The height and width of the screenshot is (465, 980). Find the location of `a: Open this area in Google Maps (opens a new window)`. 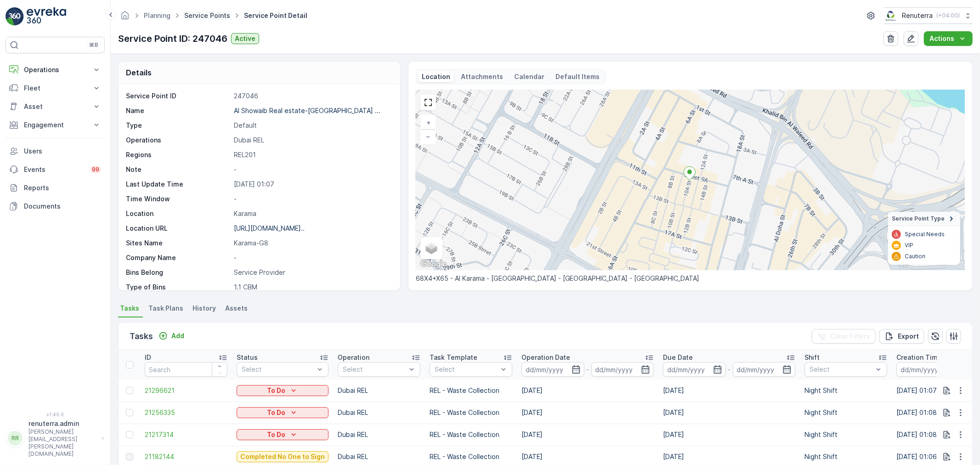

a: Open this area in Google Maps (opens a new window) is located at coordinates (433, 265).